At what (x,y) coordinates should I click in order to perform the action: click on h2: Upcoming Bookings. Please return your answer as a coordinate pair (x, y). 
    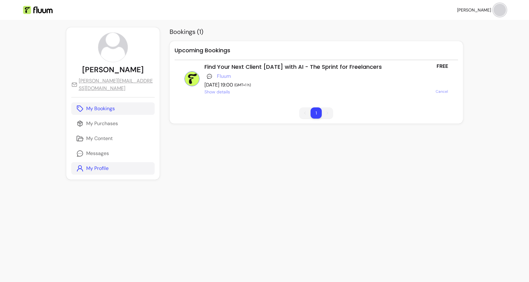
    Looking at the image, I should click on (316, 53).